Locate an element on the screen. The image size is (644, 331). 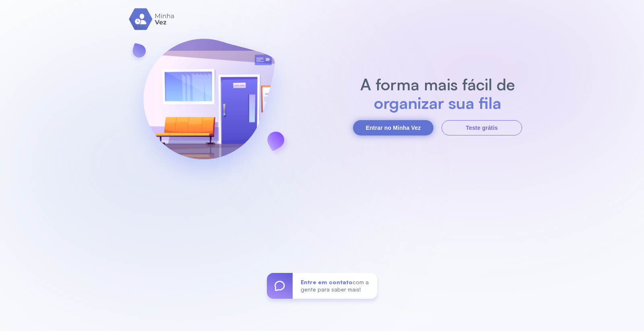
a: Entre em contatocom a gente para saber mais! is located at coordinates (322, 286).